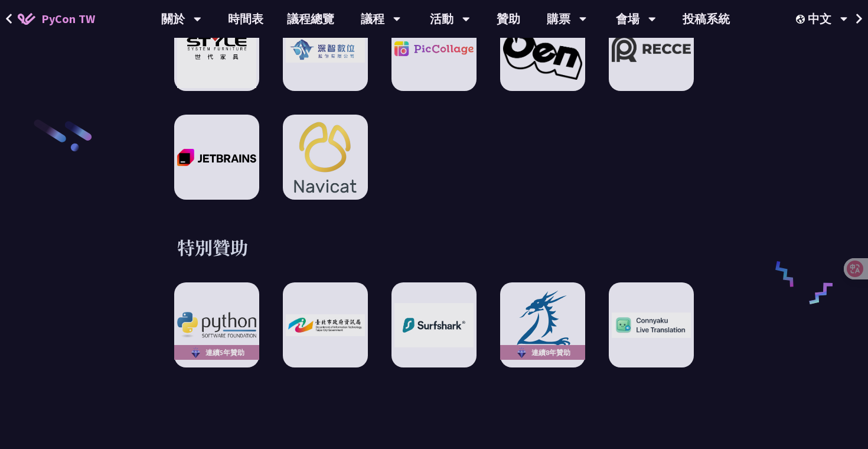  What do you see at coordinates (26, 18) in the screenshot?
I see `img: Home icon of PyCon TW 2025` at bounding box center [26, 18].